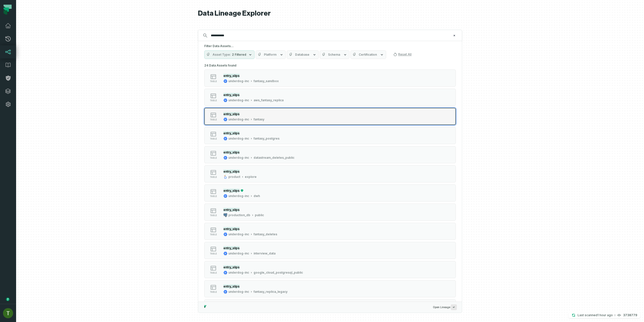  What do you see at coordinates (330, 116) in the screenshot?
I see `button: tableunderdog-incfantasy` at bounding box center [330, 116].